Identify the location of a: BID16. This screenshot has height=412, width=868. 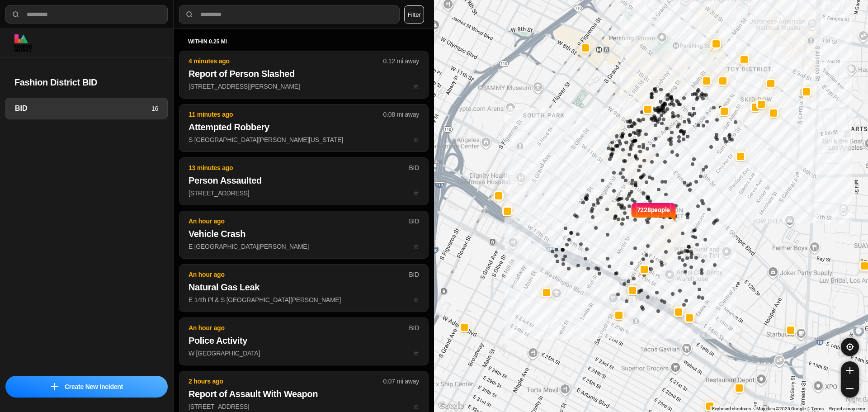
(86, 109).